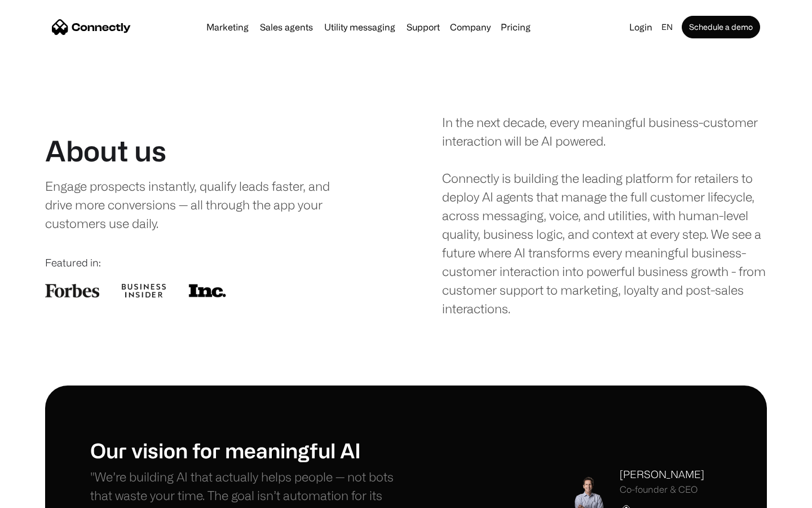  Describe the element at coordinates (199, 204) in the screenshot. I see `div: Engage prospects instantly, qualify leads faster, and drive more conversions — all through the ap...` at that location.